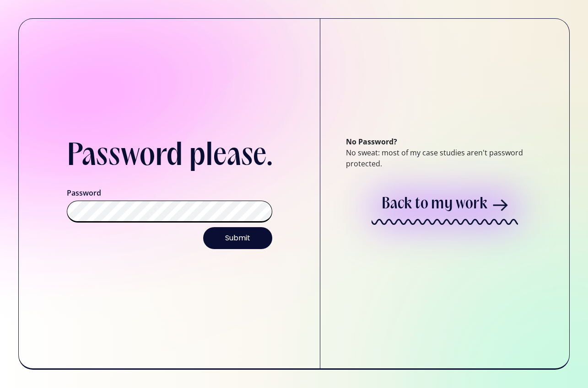 The image size is (588, 388). What do you see at coordinates (371, 142) in the screenshot?
I see `strong: No Password?` at bounding box center [371, 142].